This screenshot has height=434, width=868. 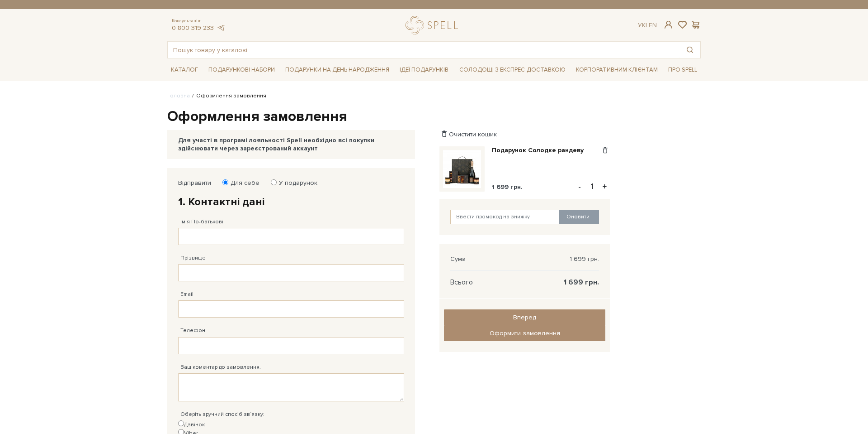 What do you see at coordinates (187, 294) in the screenshot?
I see `label: Email` at bounding box center [187, 294].